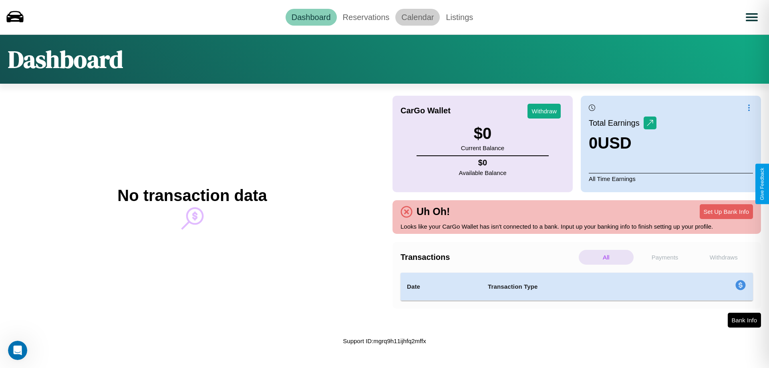  What do you see at coordinates (384, 341) in the screenshot?
I see `p: Support ID: mgrq9h11ijhfq2mffx` at bounding box center [384, 341].